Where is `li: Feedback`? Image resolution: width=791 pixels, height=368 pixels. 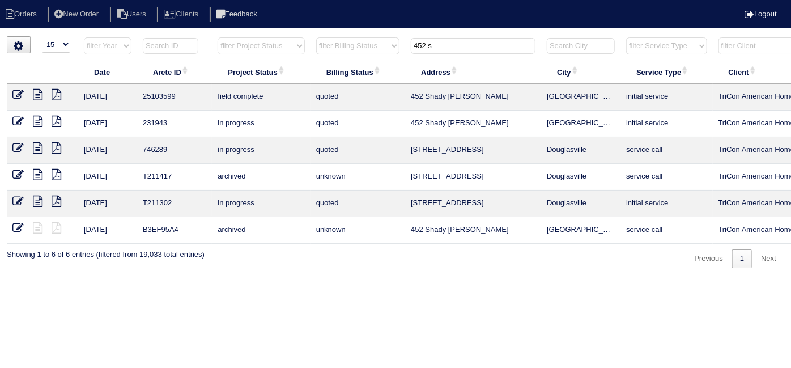 li: Feedback is located at coordinates (238, 14).